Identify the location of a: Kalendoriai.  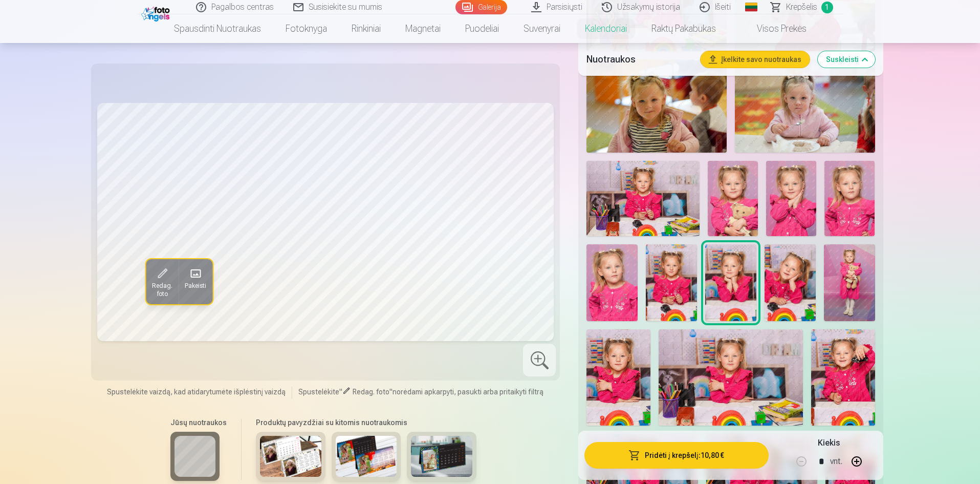
(606, 28).